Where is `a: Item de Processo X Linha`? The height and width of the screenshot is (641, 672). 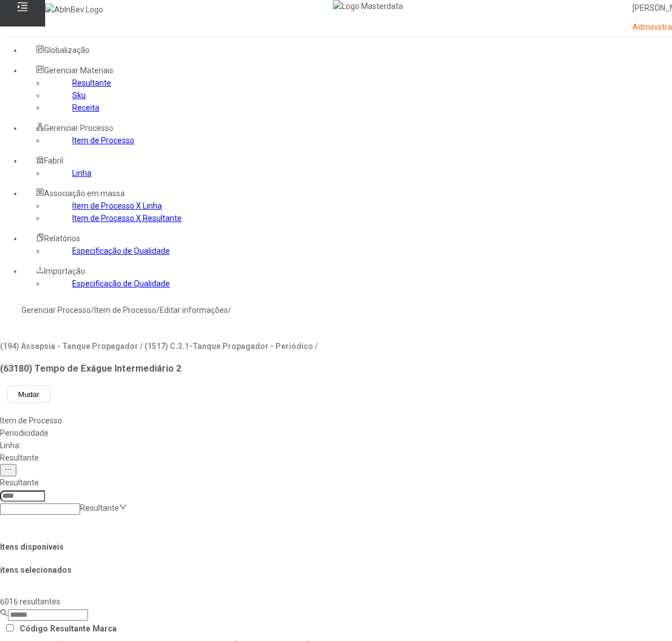
a: Item de Processo X Linha is located at coordinates (116, 206).